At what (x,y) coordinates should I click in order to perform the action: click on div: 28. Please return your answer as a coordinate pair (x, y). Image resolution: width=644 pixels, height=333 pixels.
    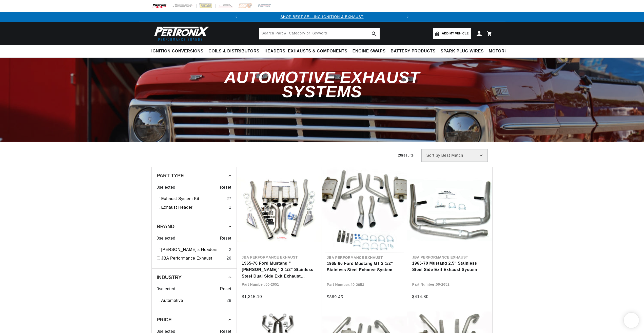
    Looking at the image, I should click on (229, 301).